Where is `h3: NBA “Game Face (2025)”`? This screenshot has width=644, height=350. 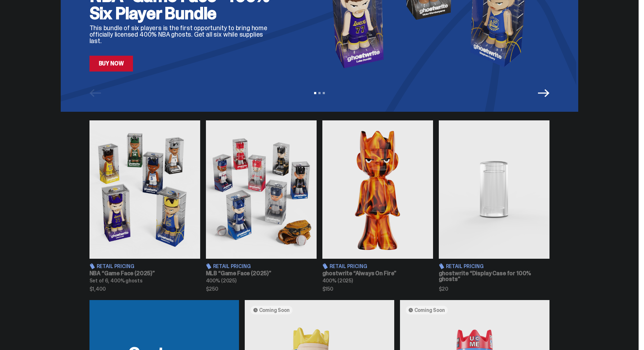
h3: NBA “Game Face (2025)” is located at coordinates (145, 273).